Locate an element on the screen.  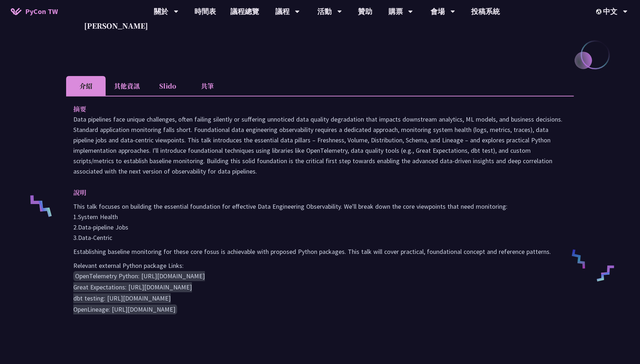
span: PyCon TW is located at coordinates (41, 12).